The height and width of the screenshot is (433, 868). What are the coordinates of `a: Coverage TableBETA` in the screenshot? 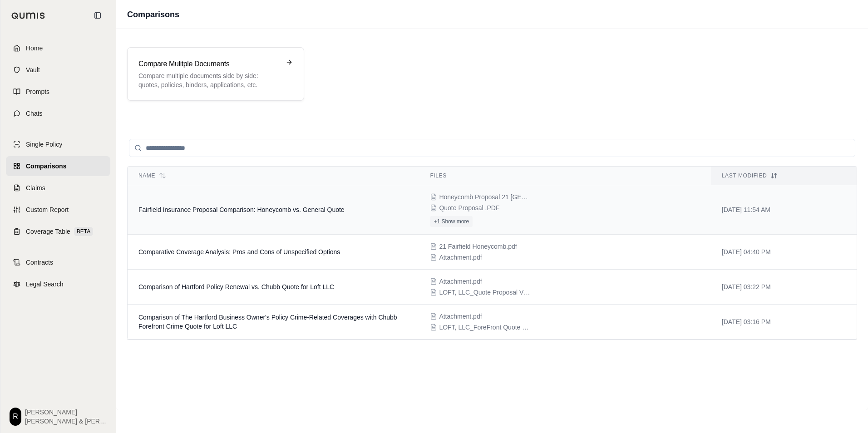 It's located at (58, 232).